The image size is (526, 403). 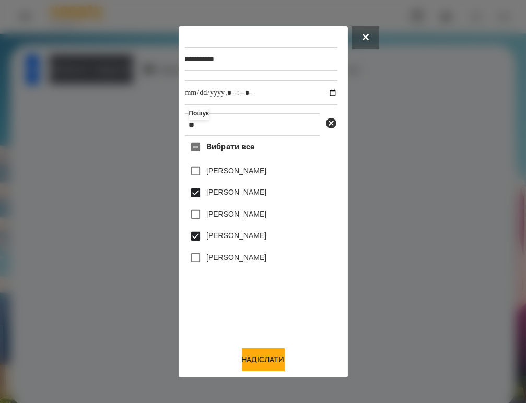 I want to click on button: Надіслати, so click(x=263, y=360).